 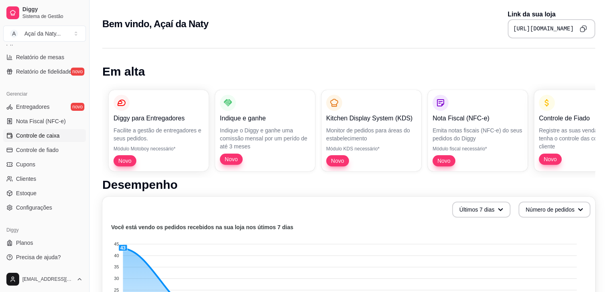 What do you see at coordinates (265, 118) in the screenshot?
I see `p: Indique e ganhe` at bounding box center [265, 118].